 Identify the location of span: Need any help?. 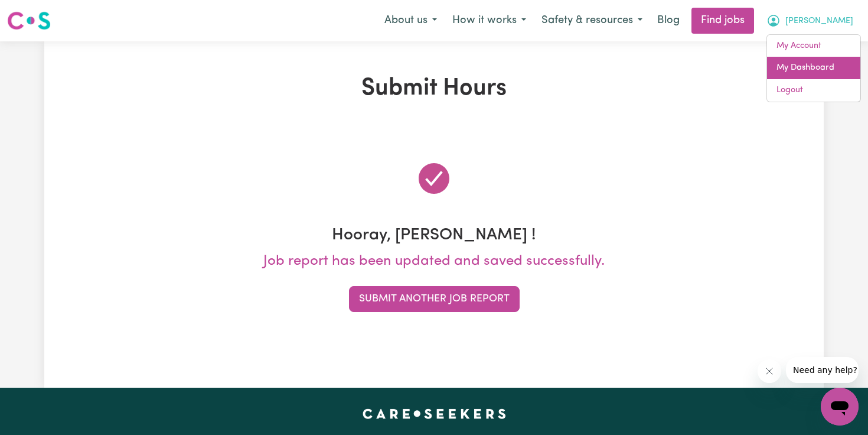
(39, 13).